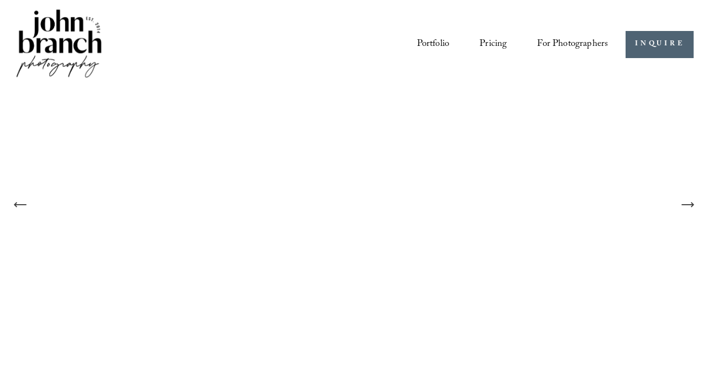 This screenshot has width=708, height=369. What do you see at coordinates (493, 44) in the screenshot?
I see `a: Pricing` at bounding box center [493, 44].